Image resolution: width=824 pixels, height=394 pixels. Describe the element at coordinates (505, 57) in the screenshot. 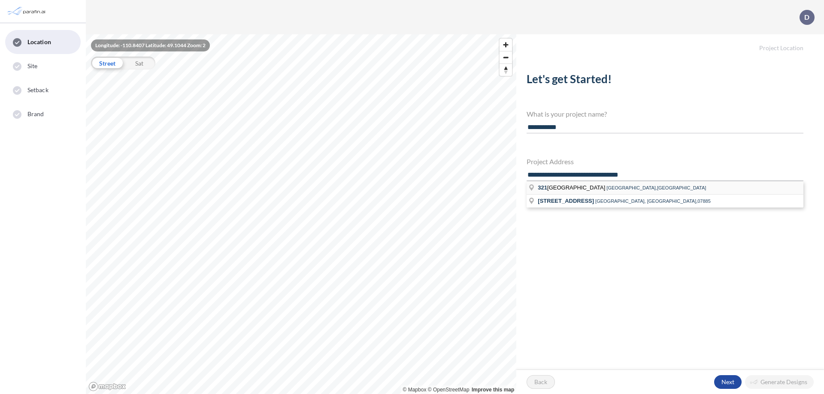

I see `button: Zoom out` at that location.